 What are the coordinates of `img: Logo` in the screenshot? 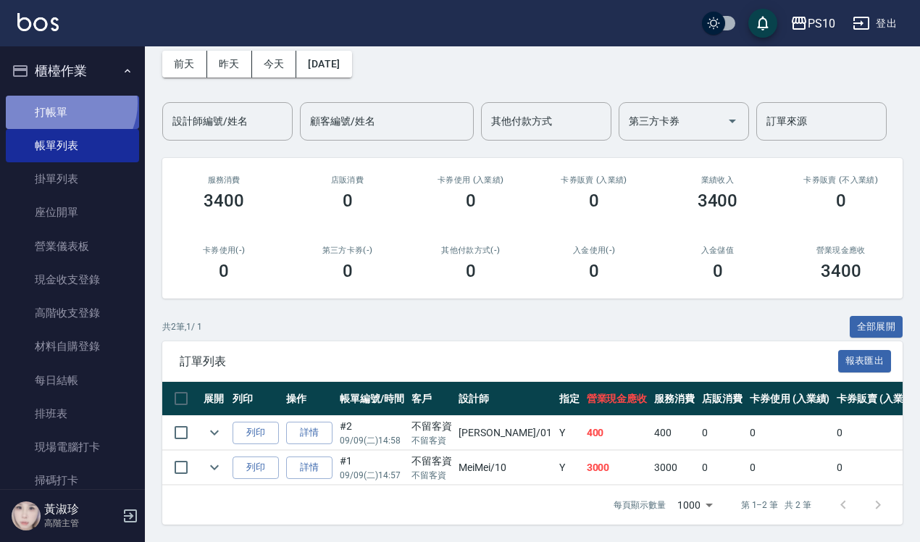 It's located at (38, 22).